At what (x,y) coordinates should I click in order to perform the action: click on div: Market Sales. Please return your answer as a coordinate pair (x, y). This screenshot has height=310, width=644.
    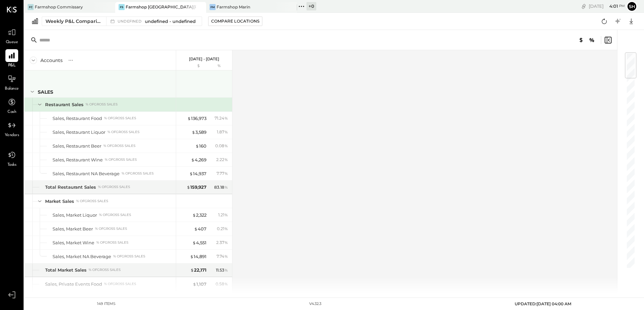
    Looking at the image, I should click on (60, 201).